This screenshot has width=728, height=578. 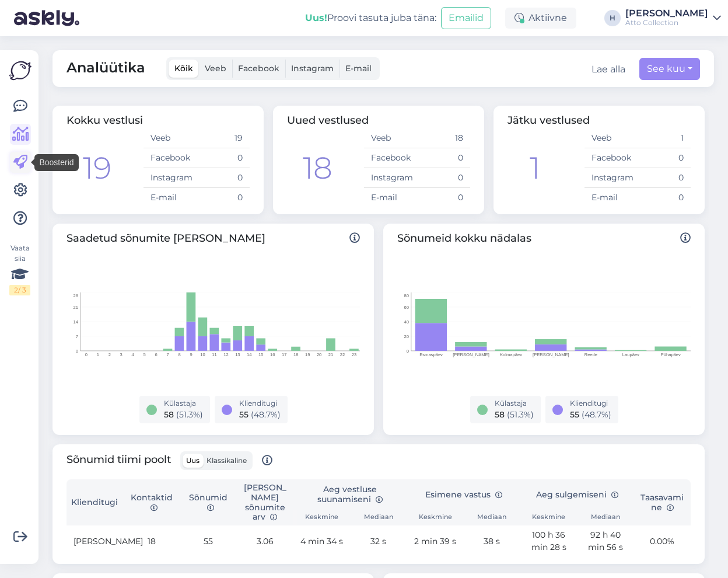 I want to click on span: Veeb, so click(x=215, y=68).